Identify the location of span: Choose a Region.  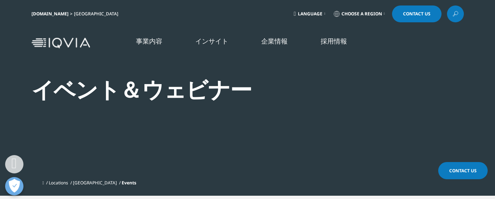
(361, 14).